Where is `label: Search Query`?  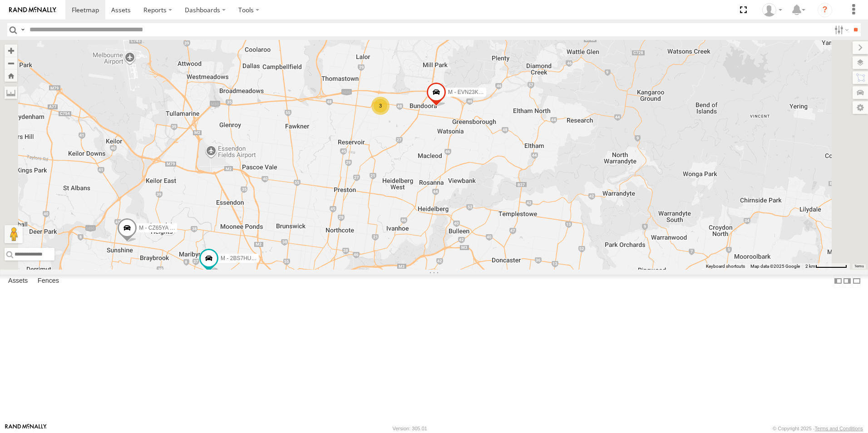
label: Search Query is located at coordinates (23, 30).